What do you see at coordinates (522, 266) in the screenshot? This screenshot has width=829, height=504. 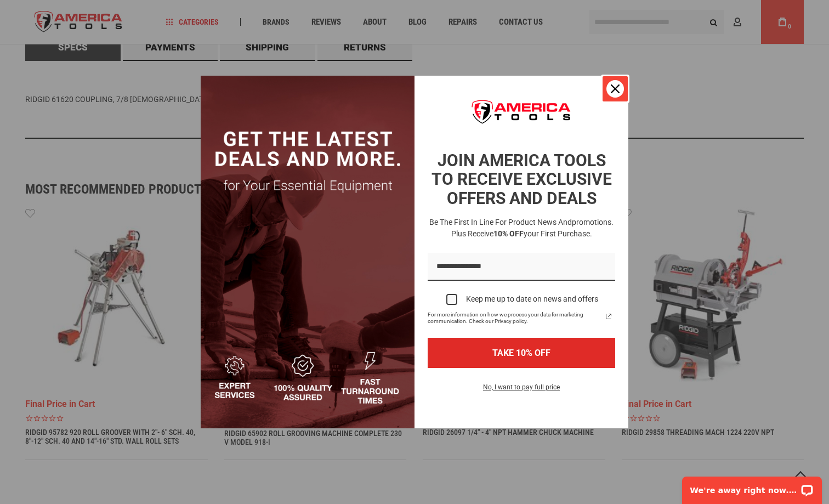 I see `input: Email field` at bounding box center [522, 266].